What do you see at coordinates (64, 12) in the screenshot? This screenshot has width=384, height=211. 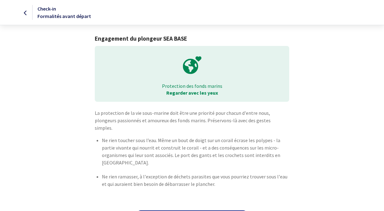 I see `span: Check-in Formalités avant départ` at bounding box center [64, 12].